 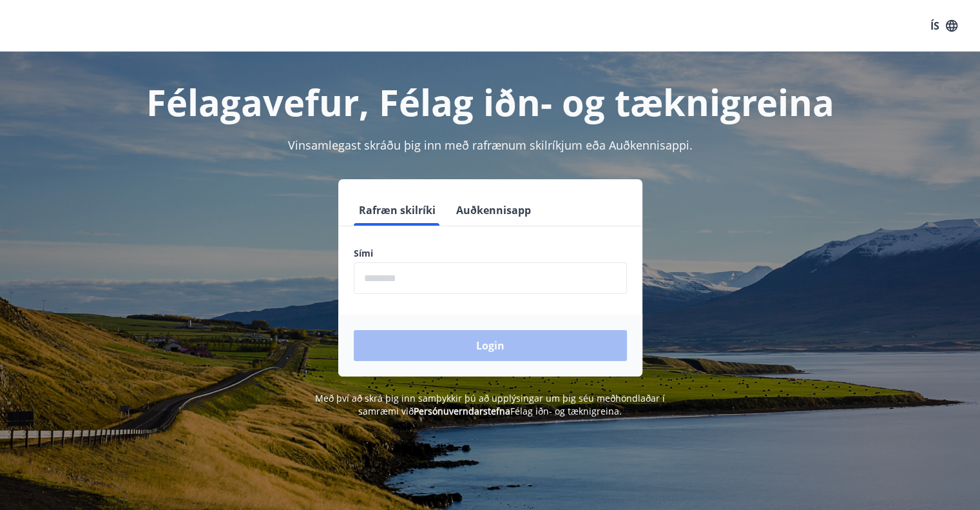 What do you see at coordinates (397, 210) in the screenshot?
I see `button: Rafræn skilríki` at bounding box center [397, 210].